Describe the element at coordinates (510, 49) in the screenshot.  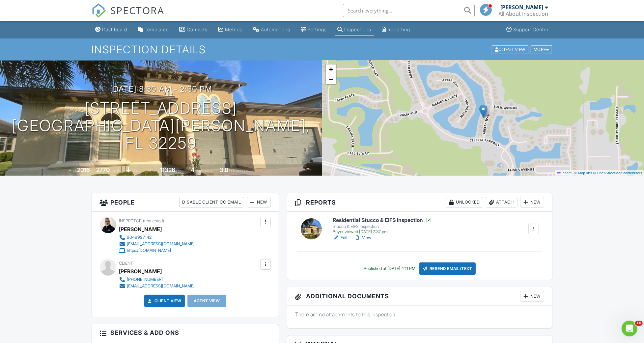
I see `div: Client View` at that location.